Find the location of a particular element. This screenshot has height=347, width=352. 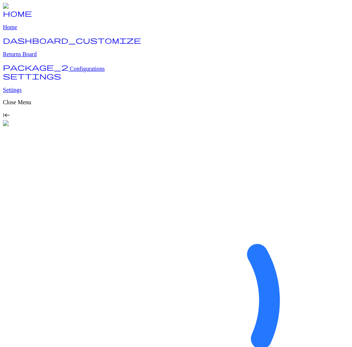

span: settings is located at coordinates (32, 76).